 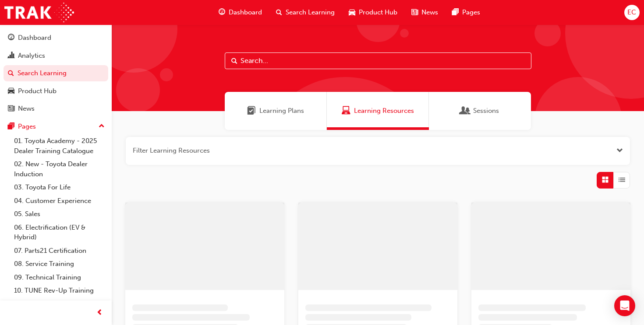 I want to click on span: Grid, so click(x=605, y=180).